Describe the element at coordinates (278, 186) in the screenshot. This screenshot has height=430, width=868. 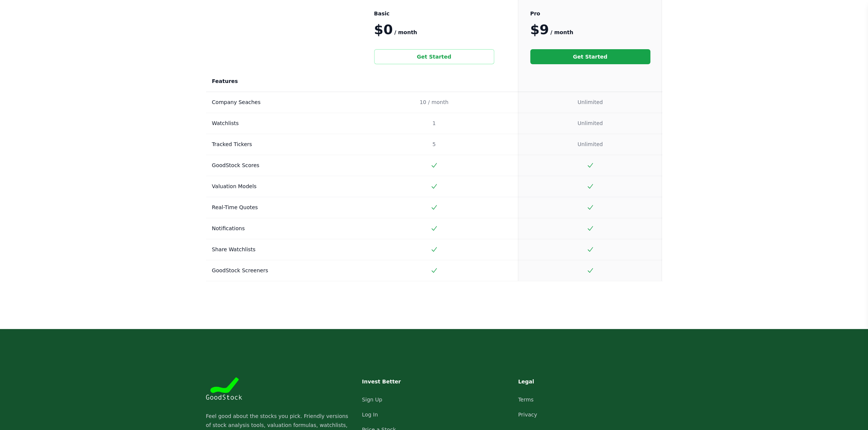
I see `th: Valuation Models` at that location.